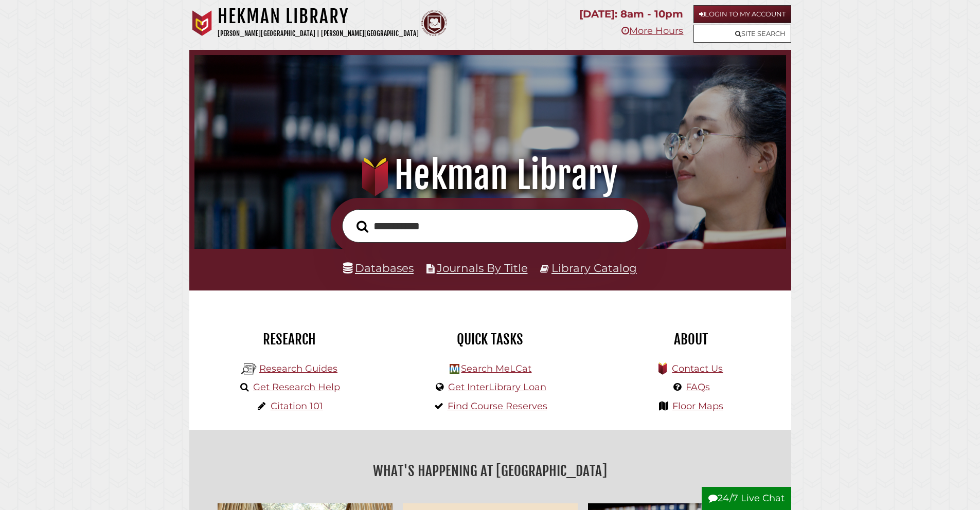 Image resolution: width=980 pixels, height=510 pixels. I want to click on a: Search MeLCat, so click(496, 369).